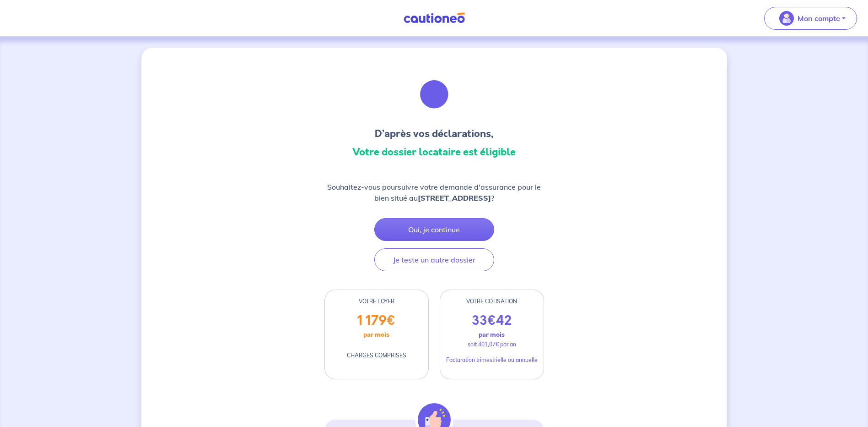 The image size is (868, 427). Describe the element at coordinates (492, 301) in the screenshot. I see `div: VOTRE COTISATION` at that location.